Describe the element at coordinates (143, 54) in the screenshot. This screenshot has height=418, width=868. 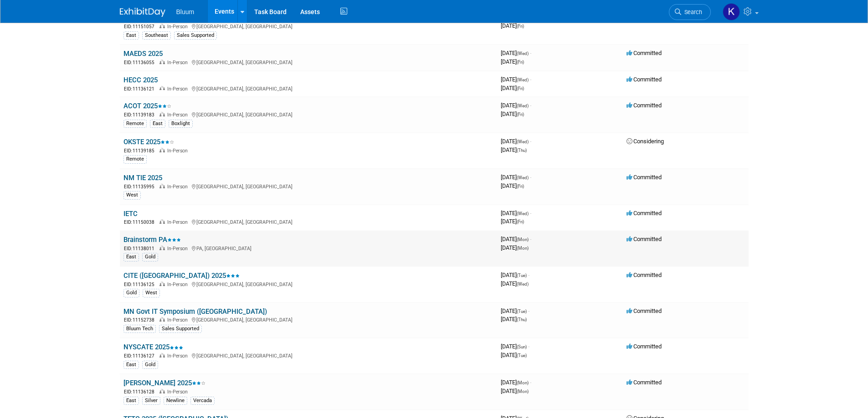
I see `a: MAEDS 2025` at that location.